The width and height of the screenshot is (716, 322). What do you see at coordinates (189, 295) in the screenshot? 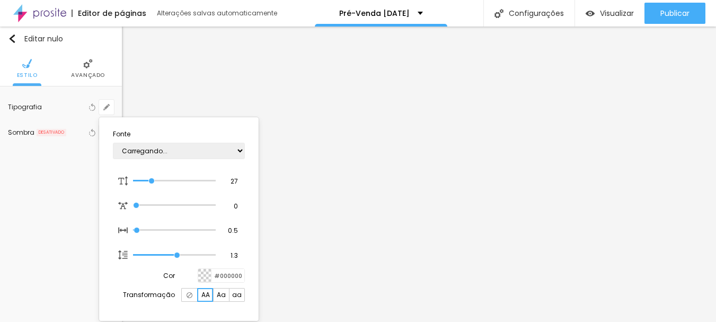
I see `img: Ícone` at bounding box center [189, 295].